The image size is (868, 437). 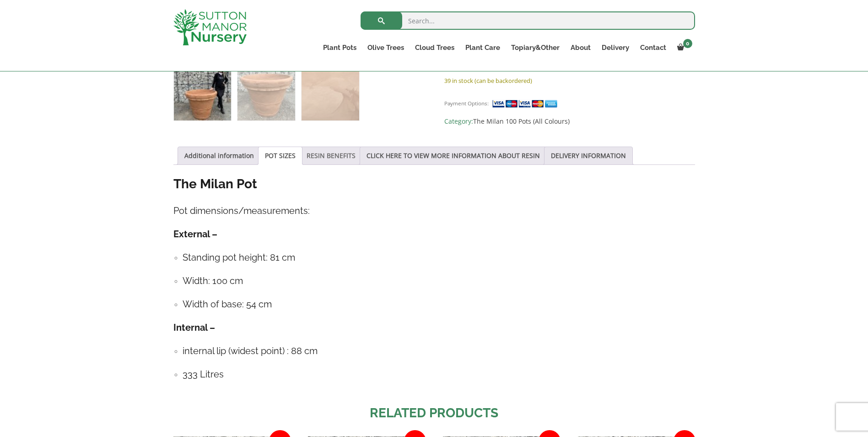 What do you see at coordinates (569, 80) in the screenshot?
I see `p: 39 in stock (can be backordered)` at bounding box center [569, 80].